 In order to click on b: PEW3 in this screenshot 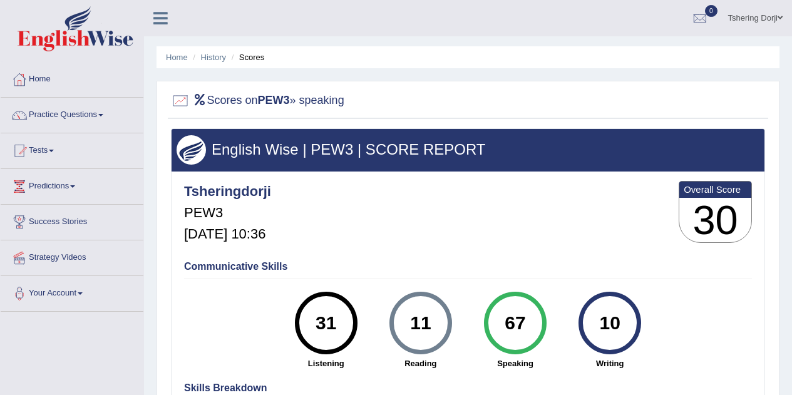, I will do `click(273, 100)`.